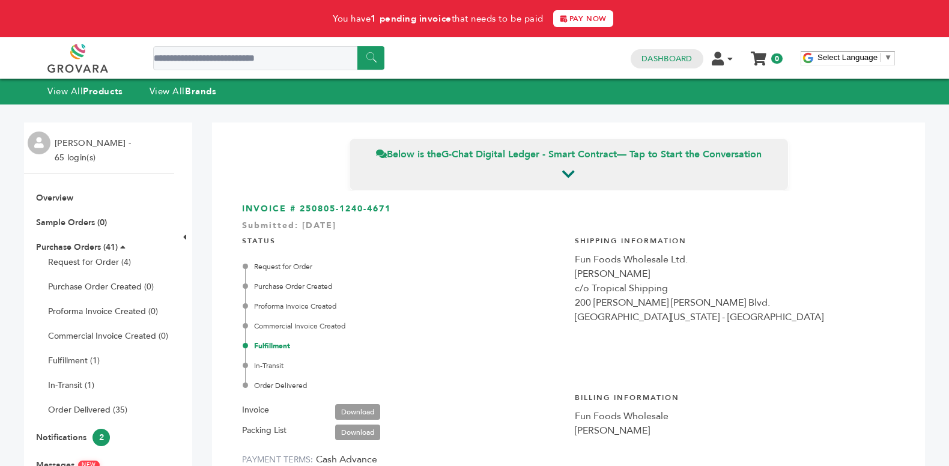 This screenshot has height=466, width=949. What do you see at coordinates (402, 240) in the screenshot?
I see `h4: STATUS` at bounding box center [402, 240].